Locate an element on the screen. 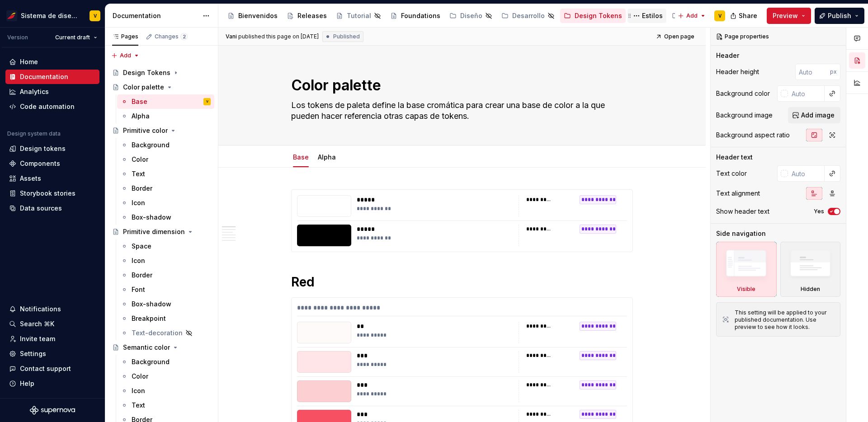 The height and width of the screenshot is (422, 868). div: Border is located at coordinates (142, 276).